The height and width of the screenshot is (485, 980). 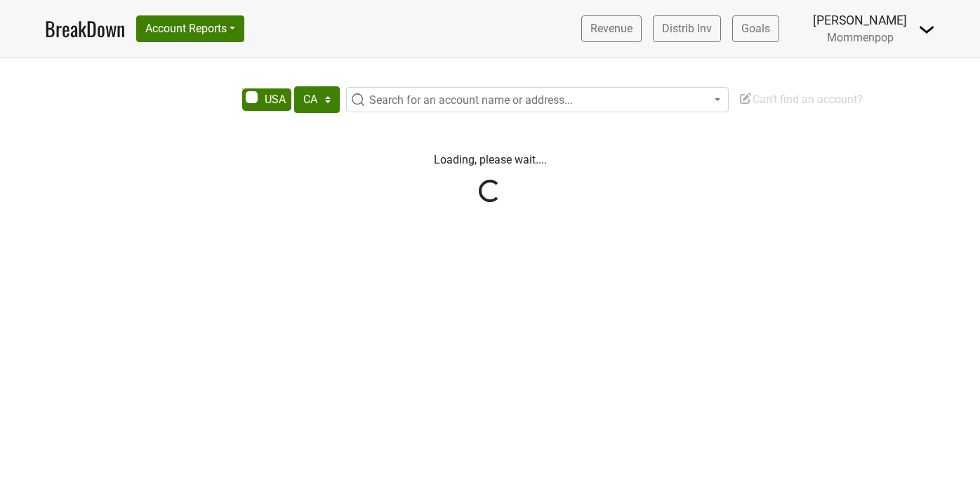 What do you see at coordinates (490, 160) in the screenshot?
I see `p: Loading, please wait....` at bounding box center [490, 160].